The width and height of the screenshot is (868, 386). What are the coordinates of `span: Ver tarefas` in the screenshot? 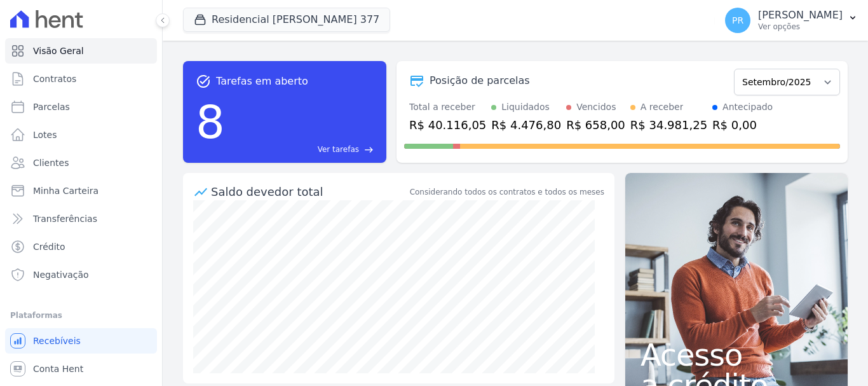 It's located at (338, 149).